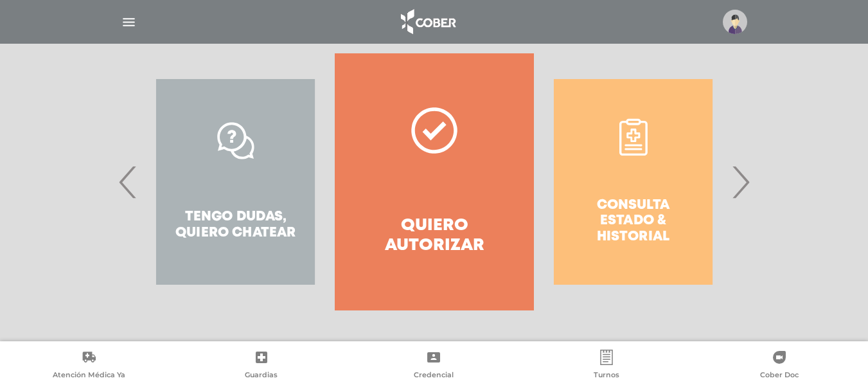 The width and height of the screenshot is (868, 385). What do you see at coordinates (89, 366) in the screenshot?
I see `a: Atención Médica Ya` at bounding box center [89, 366].